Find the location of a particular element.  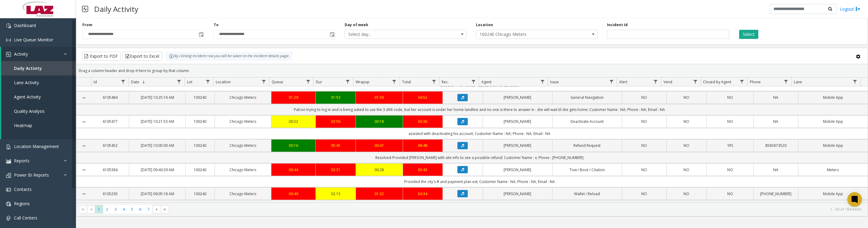

a: 01:29 is located at coordinates (294, 98).